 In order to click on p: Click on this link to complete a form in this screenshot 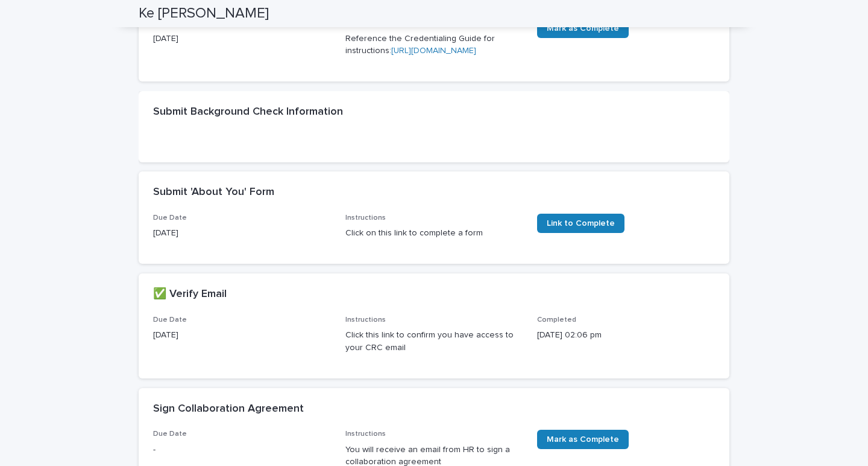, I will do `click(434, 233)`.